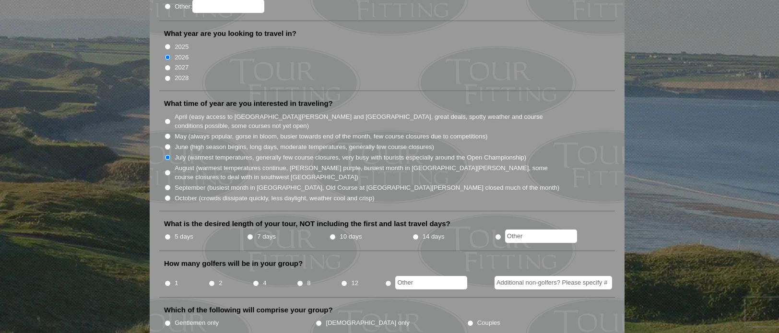 The image size is (779, 333). What do you see at coordinates (264, 283) in the screenshot?
I see `label: 4` at bounding box center [264, 283].